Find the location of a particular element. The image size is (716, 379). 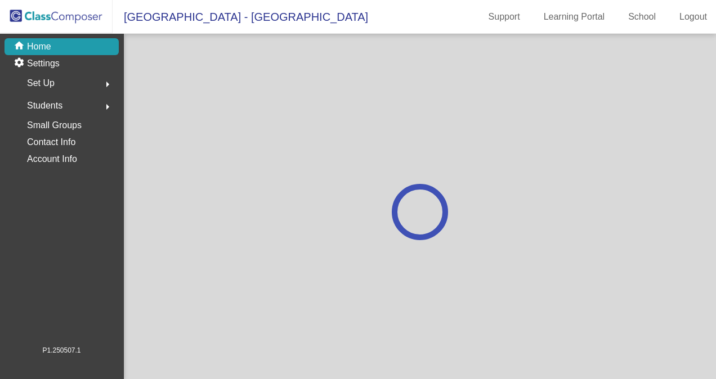

mat-icon: home is located at coordinates (20, 47).